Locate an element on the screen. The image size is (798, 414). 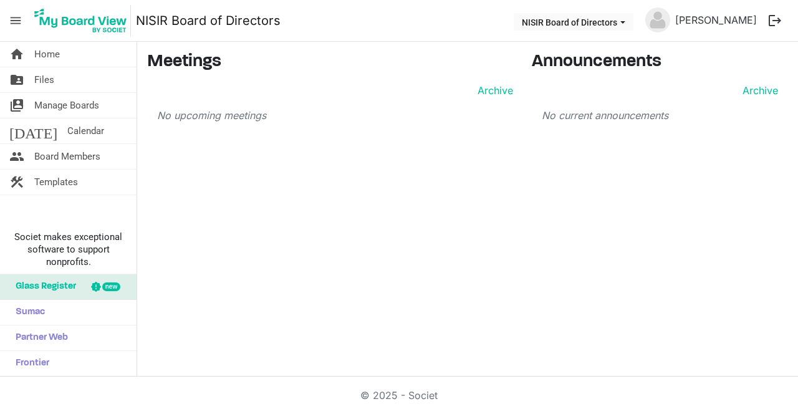
button: NISIR Board of Directors dropdownbutton is located at coordinates (573, 22).